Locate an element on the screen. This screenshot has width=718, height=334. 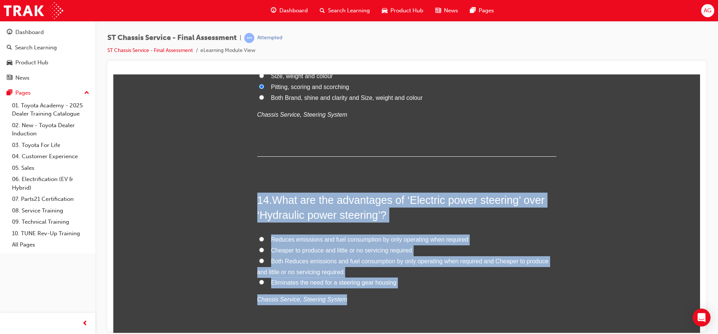
div: Pages is located at coordinates (23, 93).